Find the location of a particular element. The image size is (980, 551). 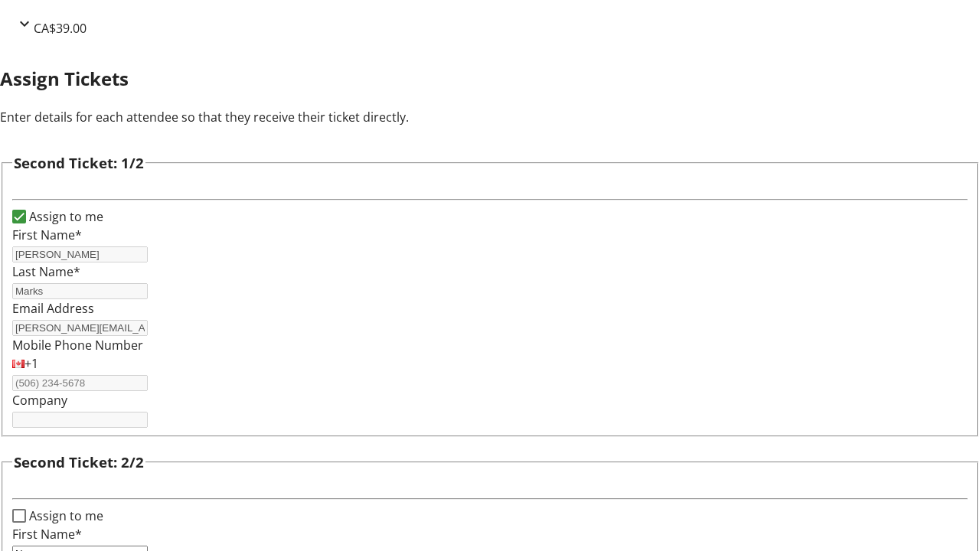

h3: Second Ticket: 2/2 is located at coordinates (79, 462).